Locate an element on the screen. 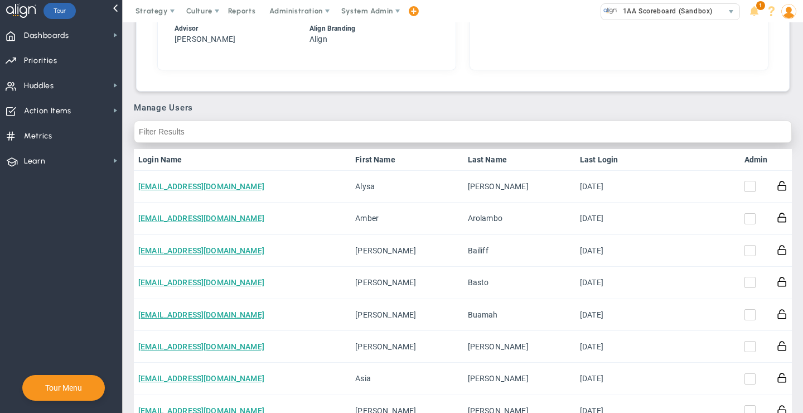 The width and height of the screenshot is (803, 413). a: Last Login is located at coordinates (606, 159).